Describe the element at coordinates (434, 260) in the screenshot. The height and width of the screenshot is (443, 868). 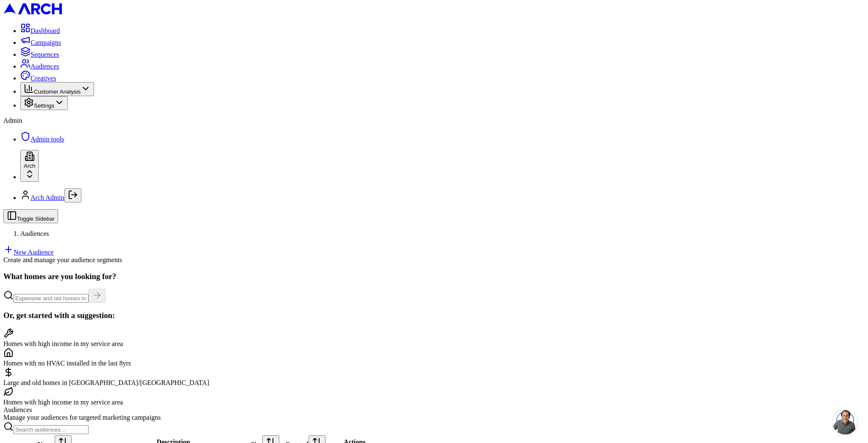
I see `div: Create and manage your audience segments` at that location.